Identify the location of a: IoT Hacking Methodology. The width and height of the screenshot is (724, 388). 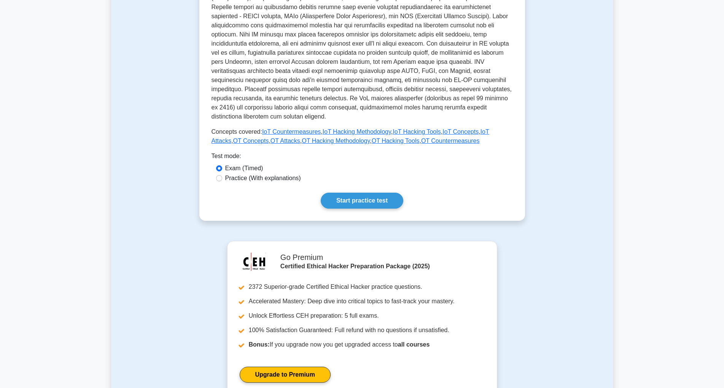
(357, 132).